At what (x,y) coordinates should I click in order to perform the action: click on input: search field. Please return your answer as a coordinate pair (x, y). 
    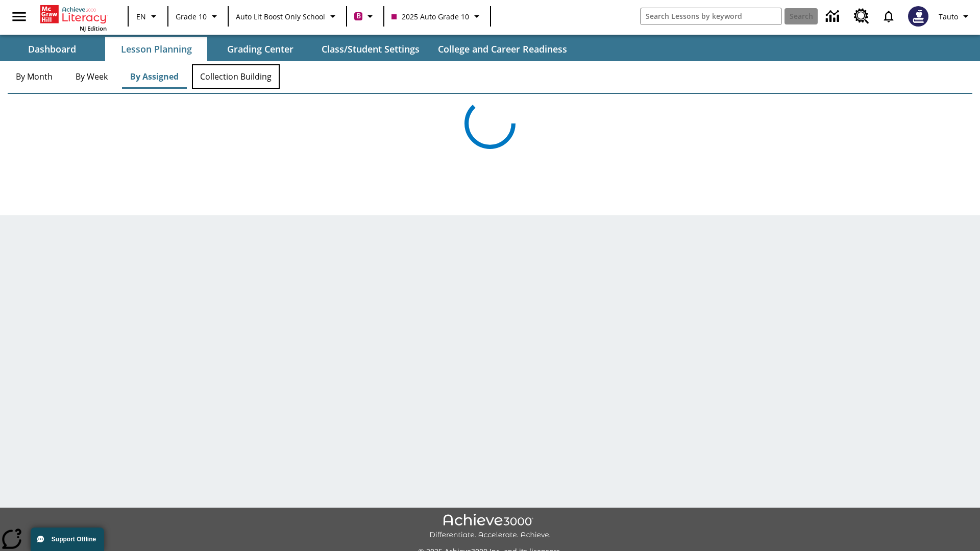
    Looking at the image, I should click on (711, 17).